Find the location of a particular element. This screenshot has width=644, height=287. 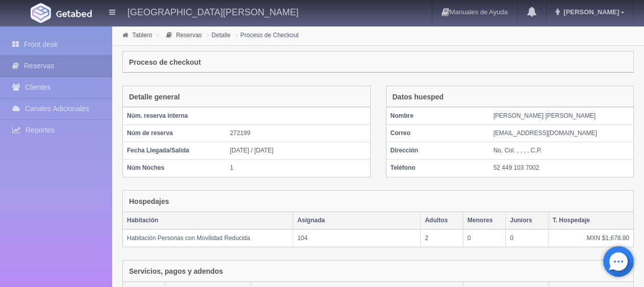

th: T. Hospedaje is located at coordinates (590, 221).